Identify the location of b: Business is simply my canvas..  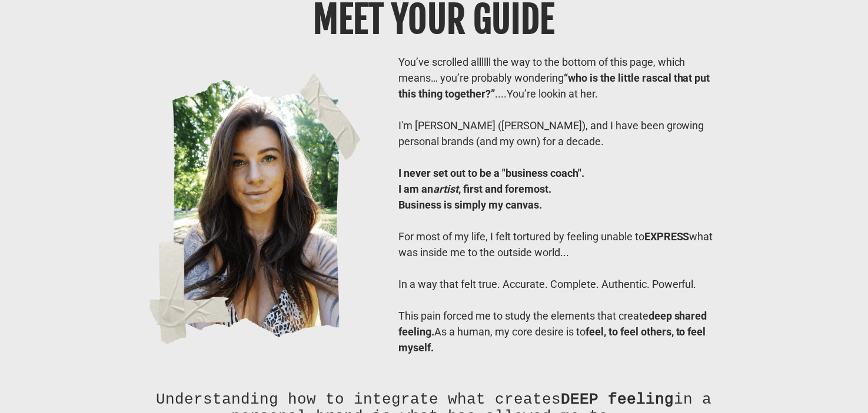
(470, 205).